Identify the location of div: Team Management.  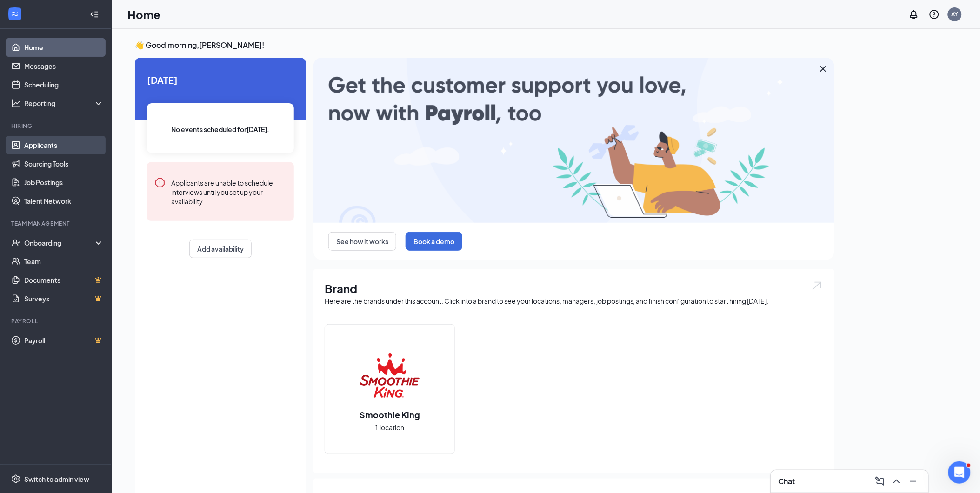
(57, 223).